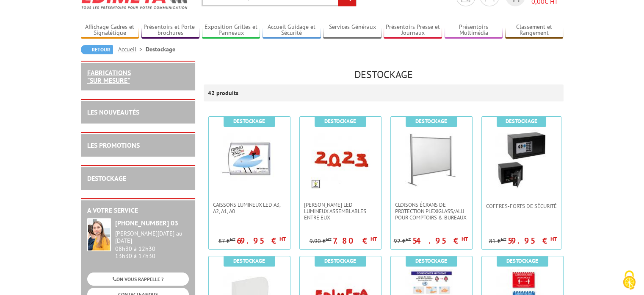 Image resolution: width=644 pixels, height=295 pixels. I want to click on p: 81 €, so click(498, 241).